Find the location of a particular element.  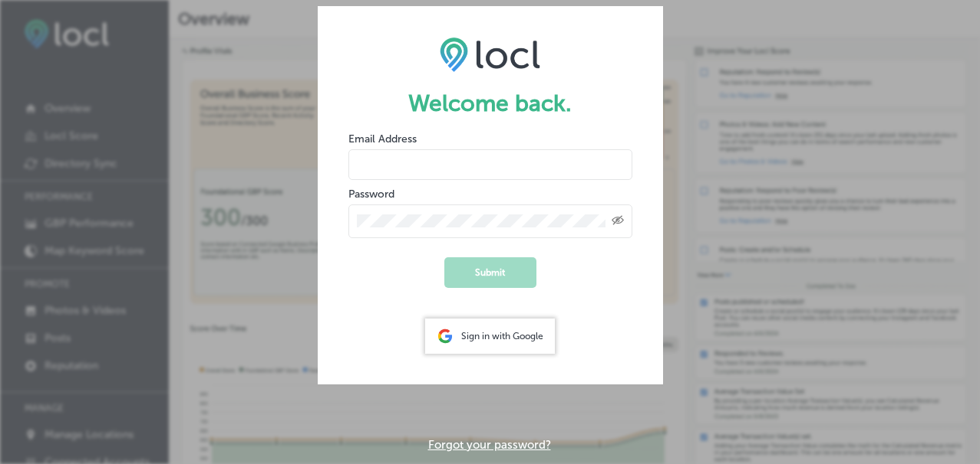

span: Toggle password visibility is located at coordinates (618, 222).